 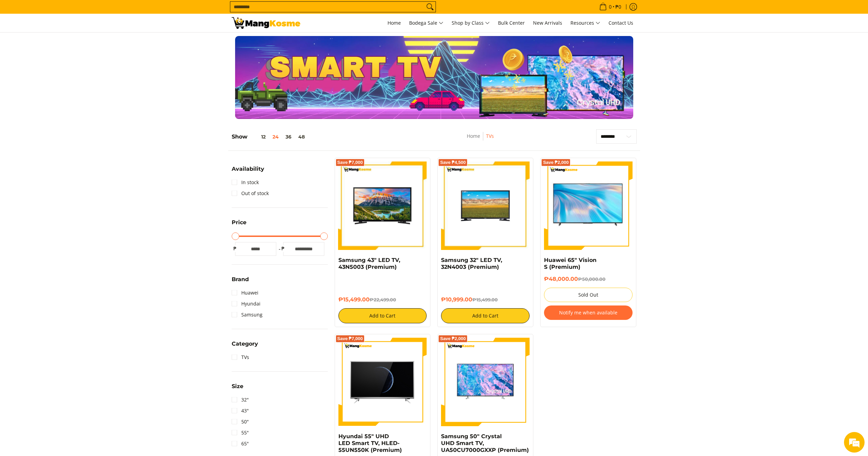 I want to click on span: 0, so click(x=610, y=7).